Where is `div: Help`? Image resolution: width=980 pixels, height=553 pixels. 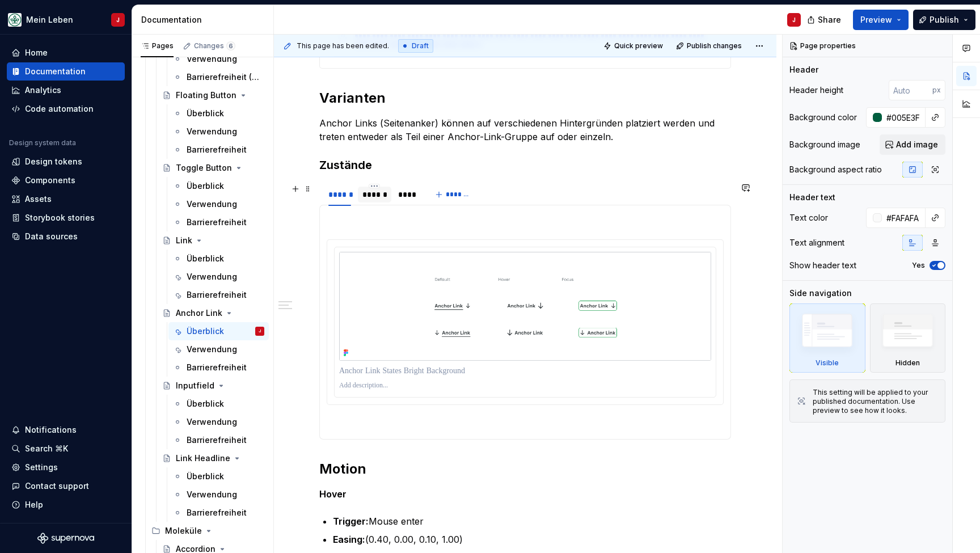 div: Help is located at coordinates (34, 504).